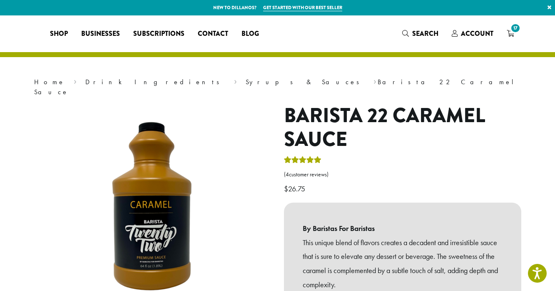 The height and width of the screenshot is (291, 555). I want to click on a: Drink Ingredients, so click(155, 82).